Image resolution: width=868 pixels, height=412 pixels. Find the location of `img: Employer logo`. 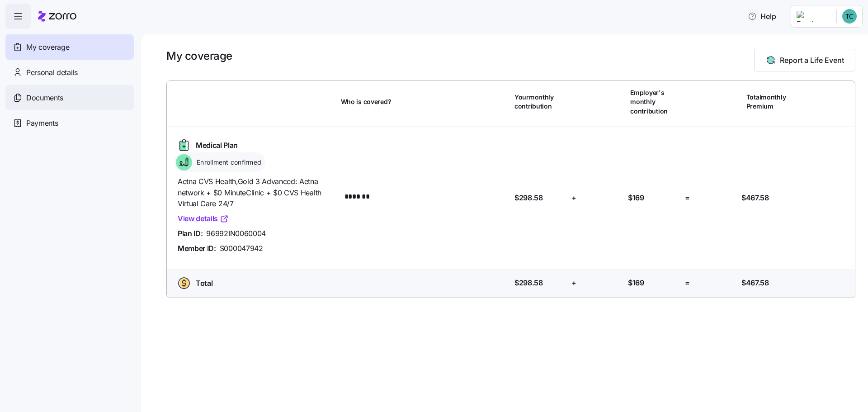

img: Employer logo is located at coordinates (813, 17).